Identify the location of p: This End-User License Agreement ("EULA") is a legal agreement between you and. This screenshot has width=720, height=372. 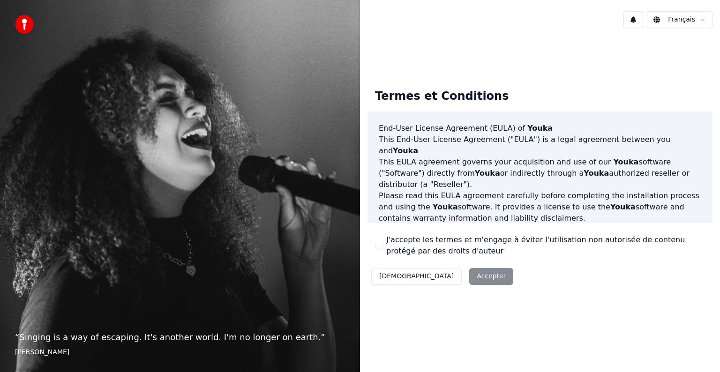
(540, 145).